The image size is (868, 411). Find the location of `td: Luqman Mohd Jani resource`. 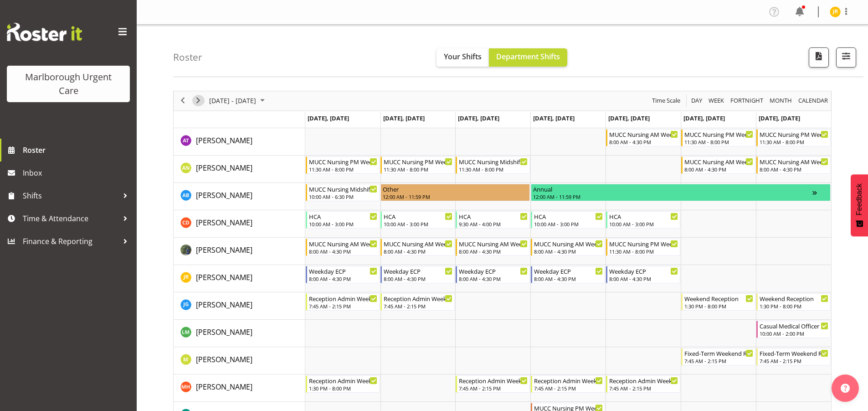

td: Luqman Mohd Jani resource is located at coordinates (239, 334).